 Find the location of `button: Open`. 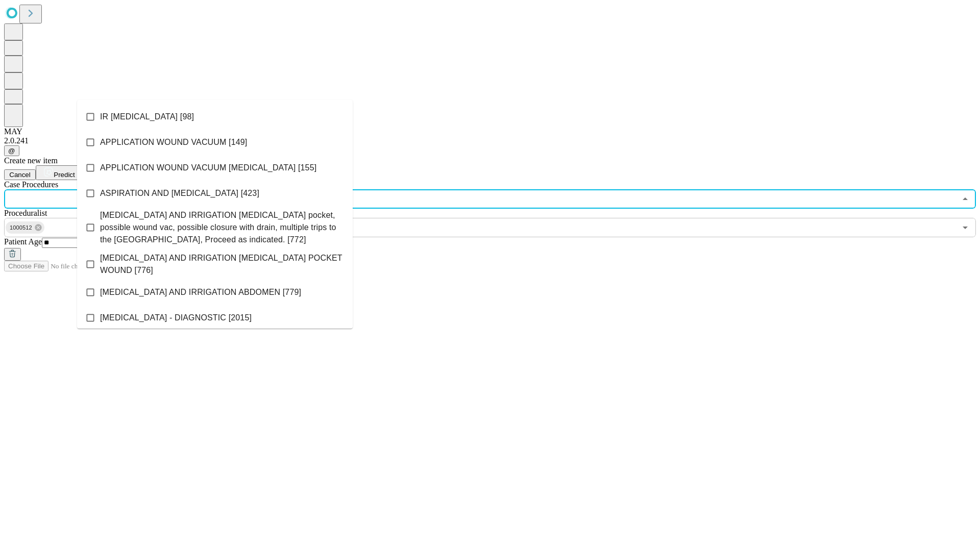

button: Open is located at coordinates (965, 227).